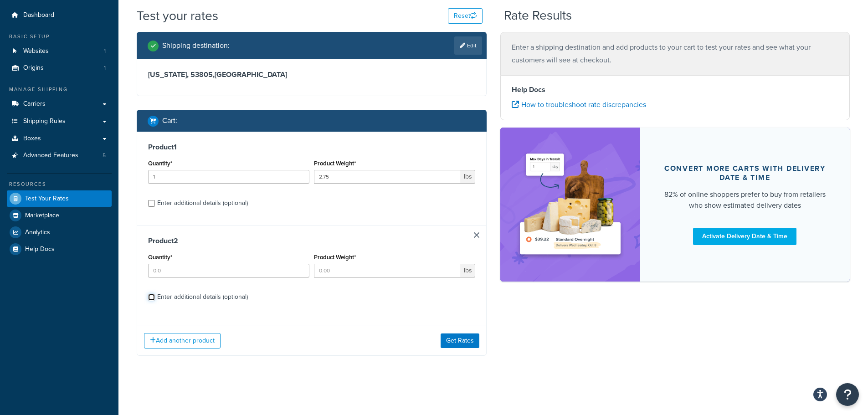  What do you see at coordinates (40, 249) in the screenshot?
I see `span: Help Docs` at bounding box center [40, 249].